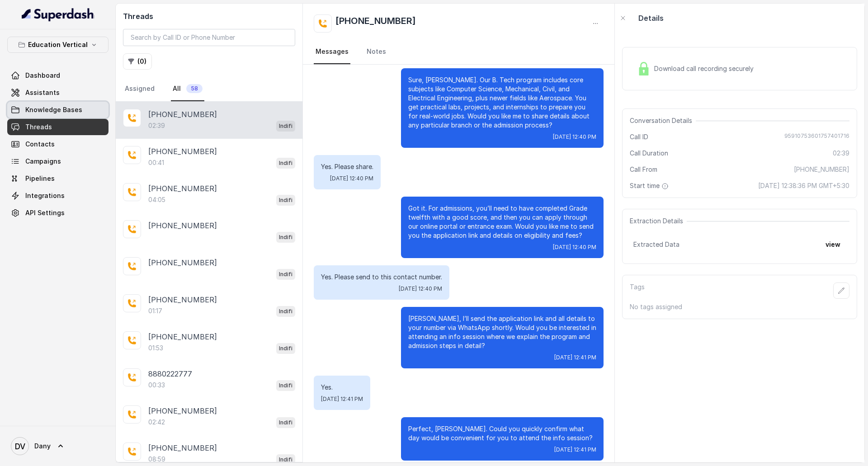  I want to click on text: DV, so click(20, 447).